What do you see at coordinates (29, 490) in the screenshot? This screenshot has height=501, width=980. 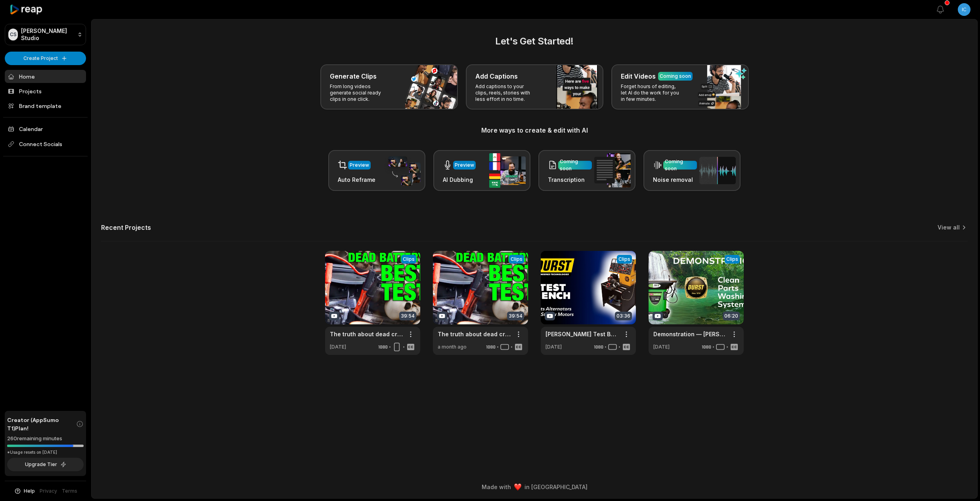 I see `span: Help` at bounding box center [29, 490].